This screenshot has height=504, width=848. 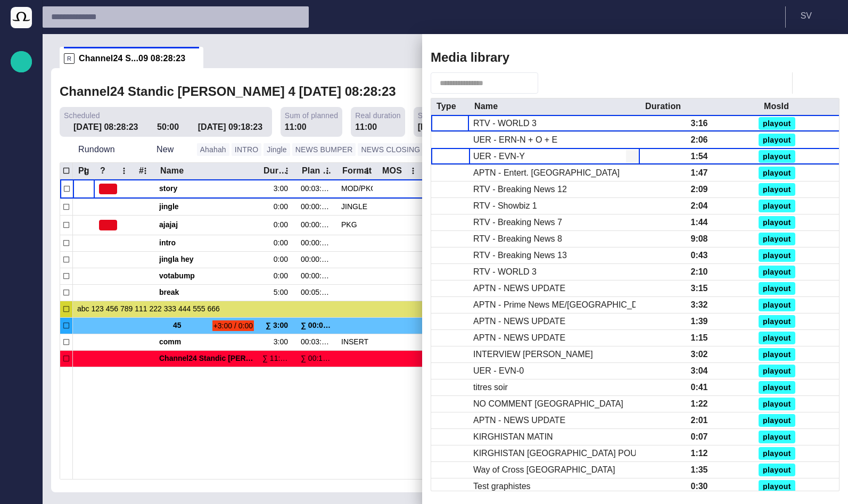 What do you see at coordinates (699, 222) in the screenshot?
I see `div: 1:44` at bounding box center [699, 222].